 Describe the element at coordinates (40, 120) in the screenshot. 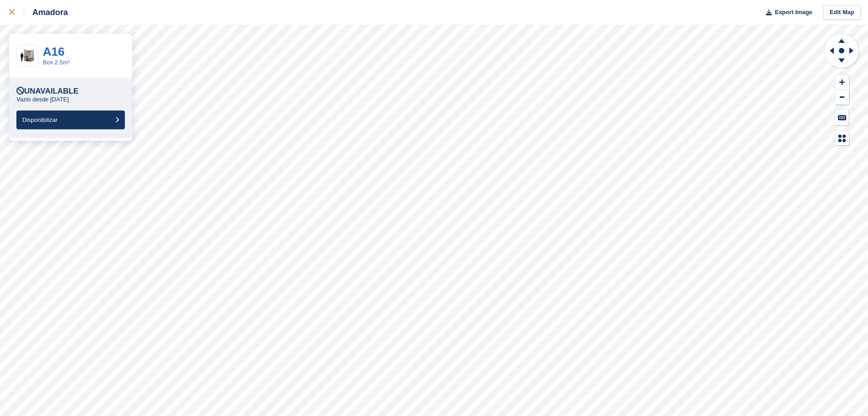

I see `span: Disponibilizar` at that location.